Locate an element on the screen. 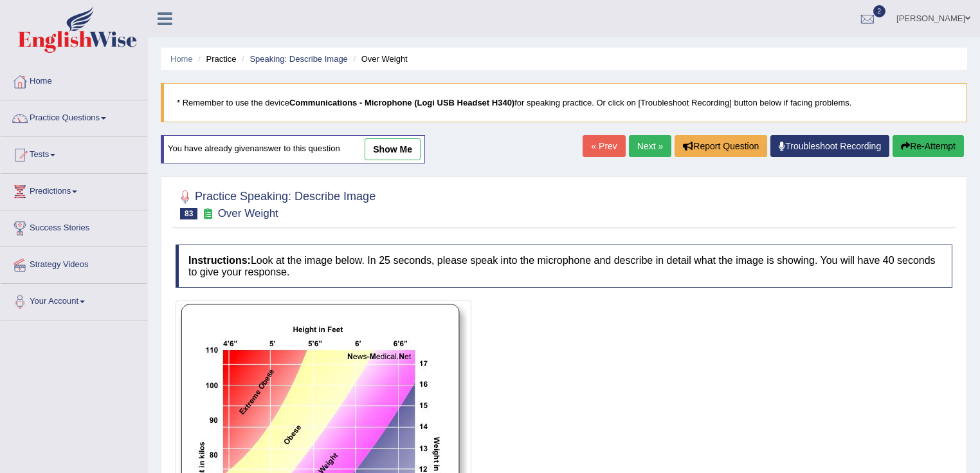 The height and width of the screenshot is (473, 980). small: Over Weight is located at coordinates (249, 213).